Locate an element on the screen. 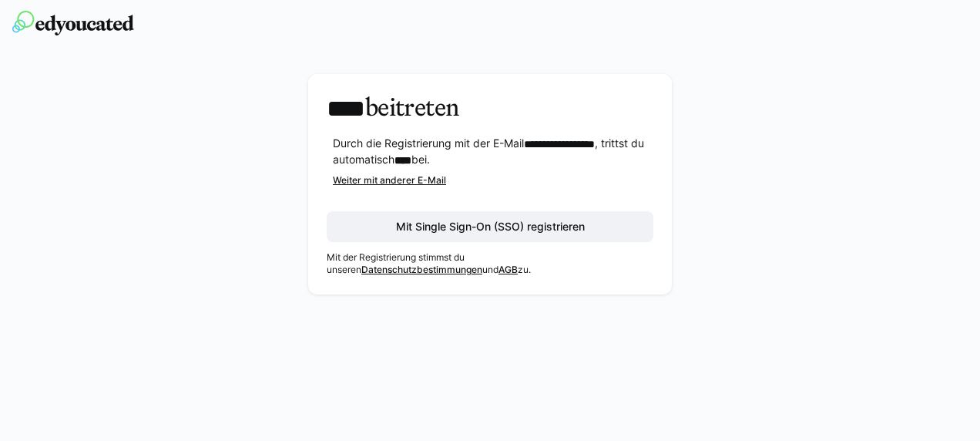 The height and width of the screenshot is (441, 980). p: Mit der Registrierung stimmst du unseren und zu. is located at coordinates (490, 264).